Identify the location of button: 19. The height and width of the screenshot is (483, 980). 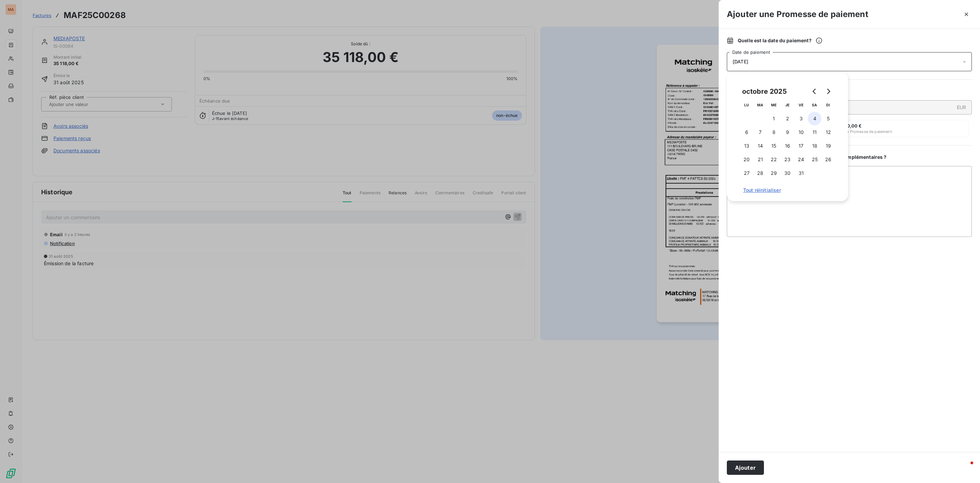
(829, 146).